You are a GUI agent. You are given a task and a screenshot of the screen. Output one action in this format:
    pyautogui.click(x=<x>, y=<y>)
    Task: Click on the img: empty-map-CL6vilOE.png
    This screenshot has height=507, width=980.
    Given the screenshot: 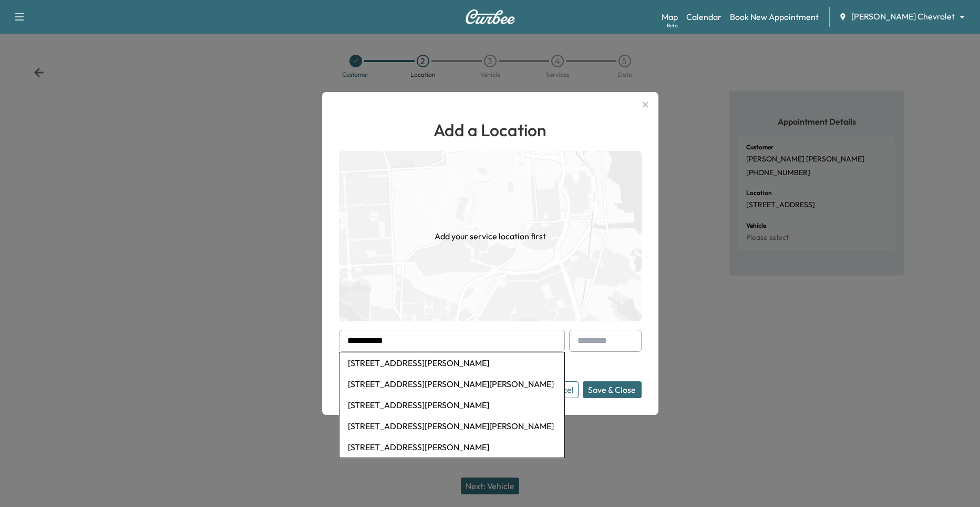 What is the action you would take?
    pyautogui.click(x=490, y=236)
    